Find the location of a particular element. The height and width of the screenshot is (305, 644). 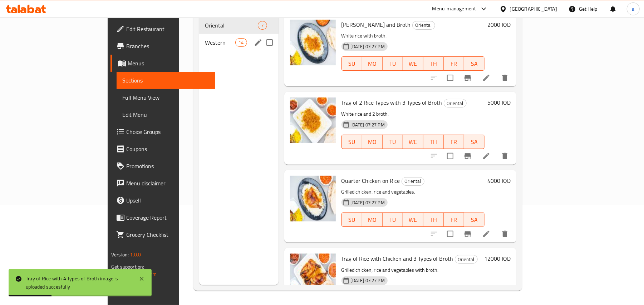

span: Grocery Checklist is located at coordinates (168, 235).